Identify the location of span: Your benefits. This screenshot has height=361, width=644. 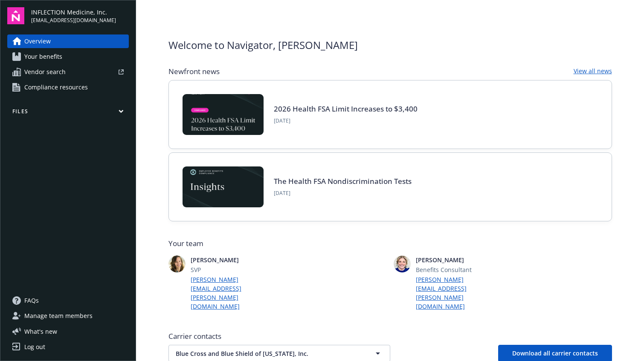
(43, 57).